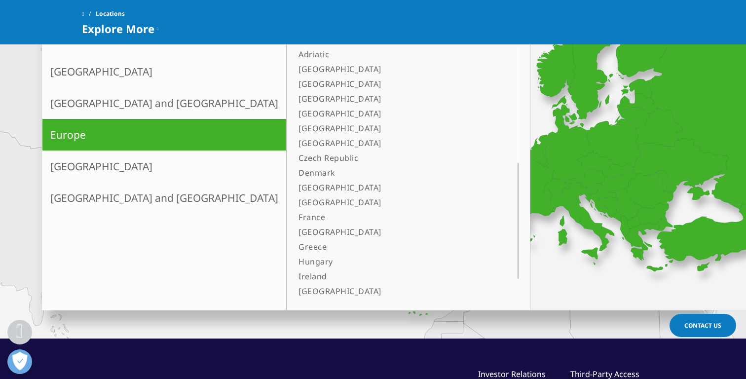  Describe the element at coordinates (702, 325) in the screenshot. I see `span: Contact Us` at that location.